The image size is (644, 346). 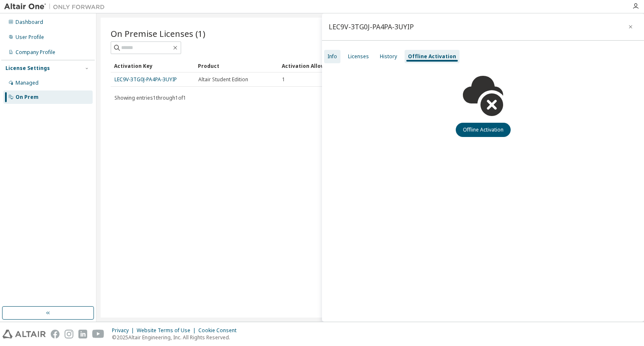 I want to click on div: History, so click(x=389, y=56).